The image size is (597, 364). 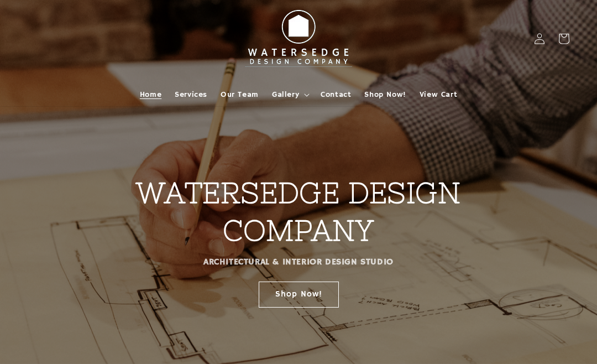 What do you see at coordinates (290, 95) in the screenshot?
I see `summary: Gallery` at bounding box center [290, 95].